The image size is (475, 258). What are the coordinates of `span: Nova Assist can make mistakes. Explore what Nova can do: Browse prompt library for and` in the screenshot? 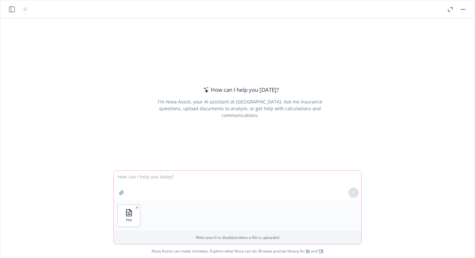 It's located at (238, 251).